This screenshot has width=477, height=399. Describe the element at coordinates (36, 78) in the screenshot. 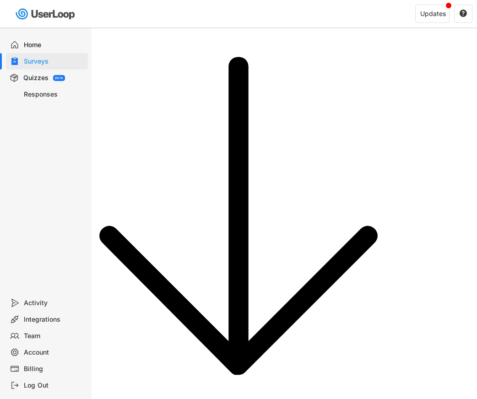

I see `div: Quizzes` at that location.